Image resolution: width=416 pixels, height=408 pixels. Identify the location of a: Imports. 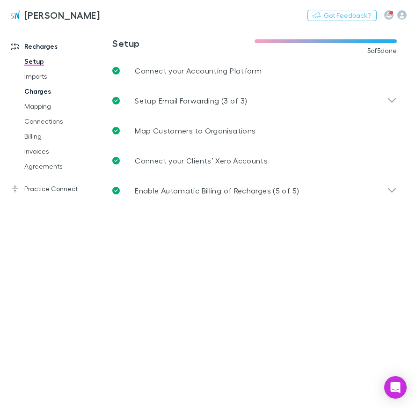
(59, 76).